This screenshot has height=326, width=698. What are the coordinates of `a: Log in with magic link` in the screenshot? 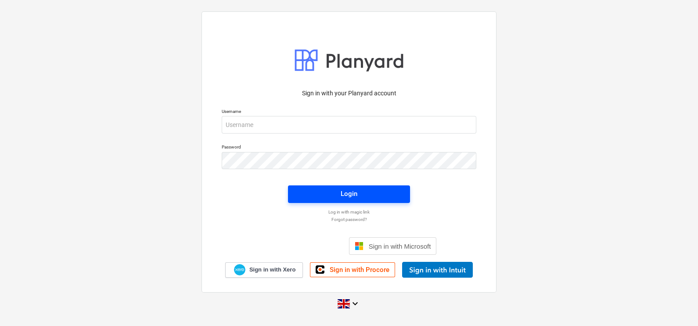 It's located at (349, 212).